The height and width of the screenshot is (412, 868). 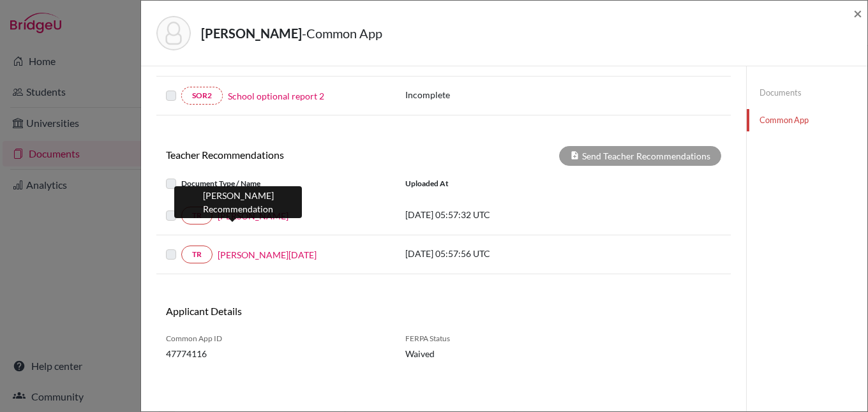 What do you see at coordinates (640, 156) in the screenshot?
I see `div: Send Teacher Recommendations` at bounding box center [640, 156].